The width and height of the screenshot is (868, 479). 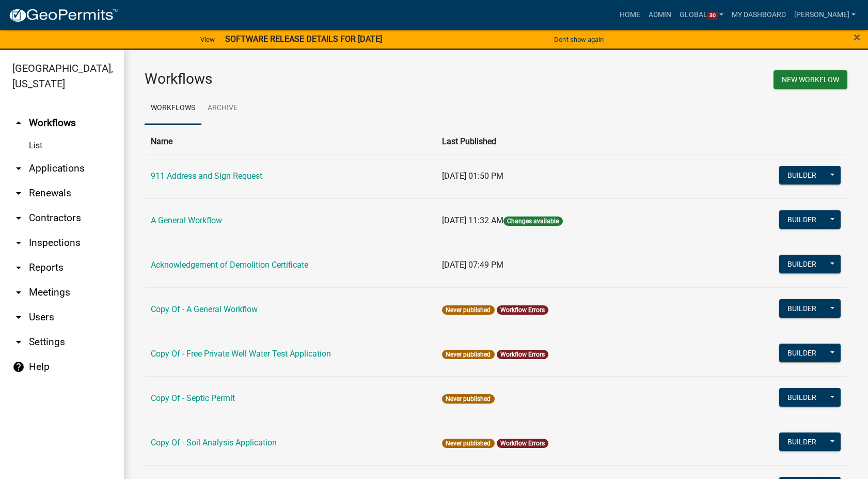 What do you see at coordinates (223, 108) in the screenshot?
I see `a: Archive` at bounding box center [223, 108].